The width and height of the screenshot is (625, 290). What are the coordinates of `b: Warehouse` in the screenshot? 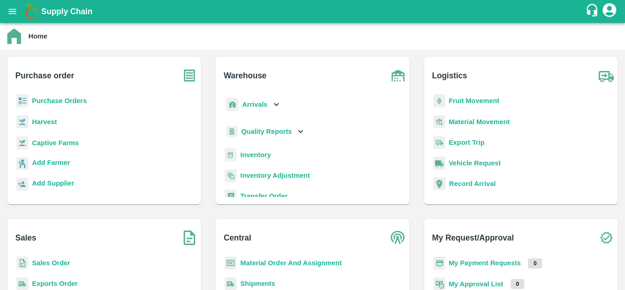 It's located at (245, 76).